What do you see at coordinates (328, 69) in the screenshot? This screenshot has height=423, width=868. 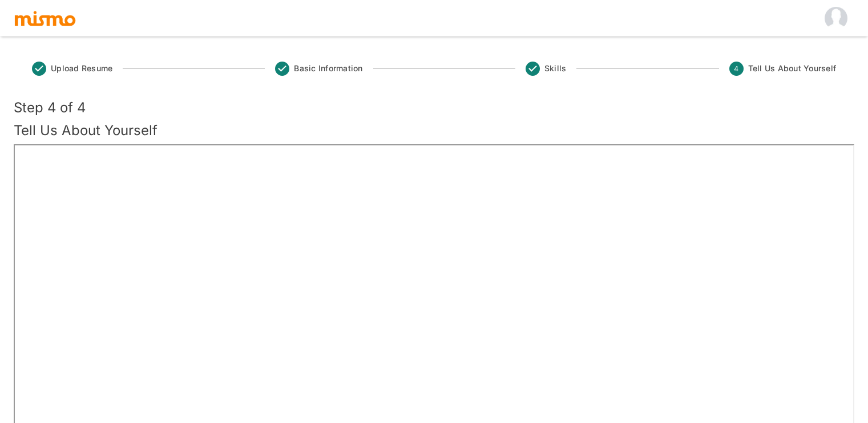 I see `span: Basic Information` at bounding box center [328, 69].